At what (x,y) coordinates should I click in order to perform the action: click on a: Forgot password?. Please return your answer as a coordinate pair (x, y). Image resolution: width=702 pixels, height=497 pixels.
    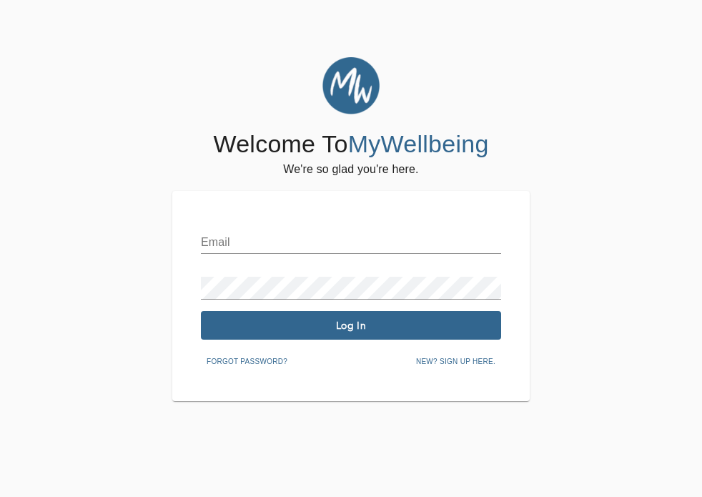
    Looking at the image, I should click on (247, 360).